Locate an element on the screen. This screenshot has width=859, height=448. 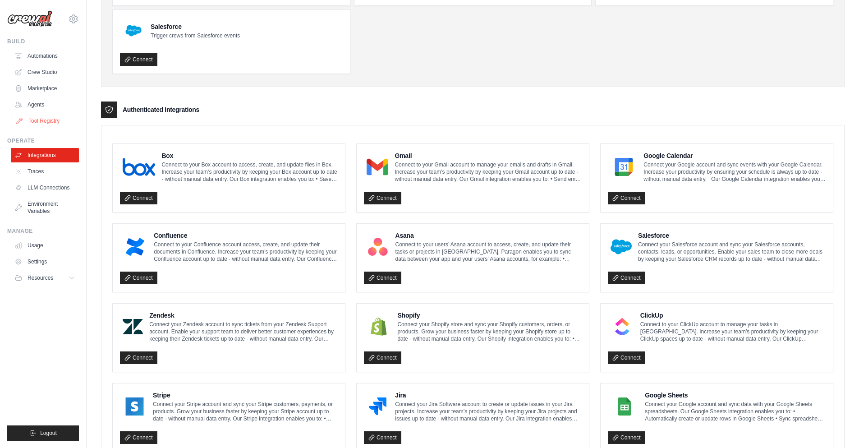
h4: Asana is located at coordinates (488, 235).